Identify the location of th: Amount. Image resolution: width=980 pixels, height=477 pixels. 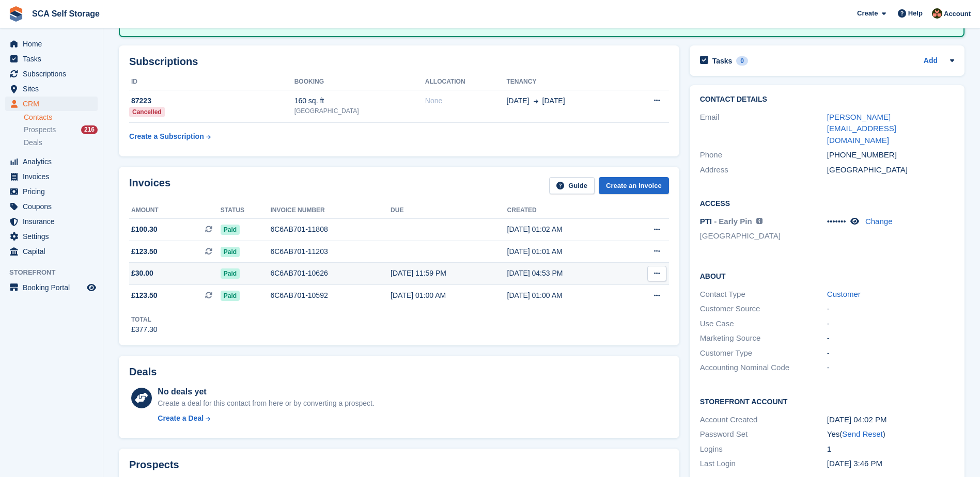
(174, 211).